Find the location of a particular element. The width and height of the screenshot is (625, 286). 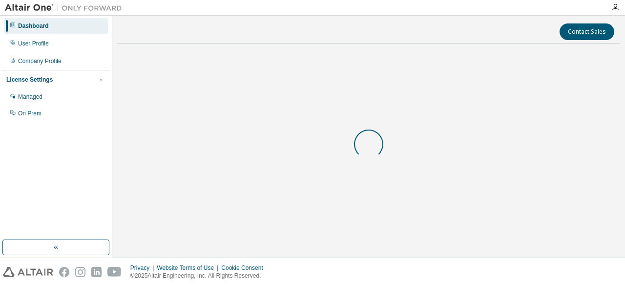

div: License Settings is located at coordinates (29, 80).